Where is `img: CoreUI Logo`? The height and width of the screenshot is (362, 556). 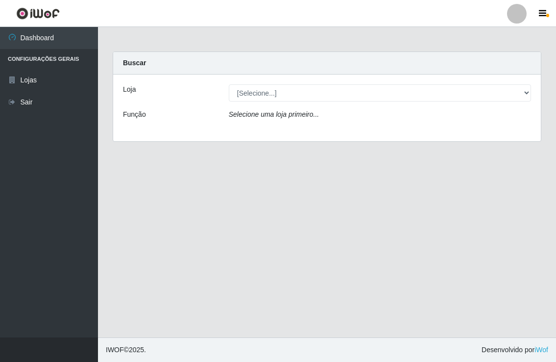
img: CoreUI Logo is located at coordinates (38, 13).